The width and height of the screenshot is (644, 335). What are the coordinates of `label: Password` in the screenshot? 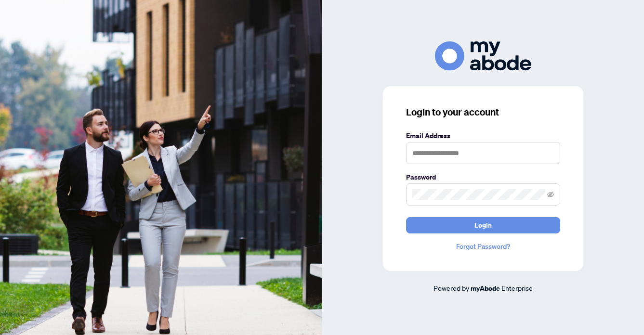 It's located at (483, 177).